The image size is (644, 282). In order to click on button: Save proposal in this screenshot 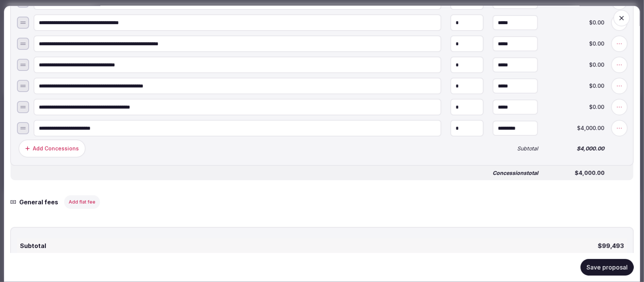, I will do `click(607, 267)`.